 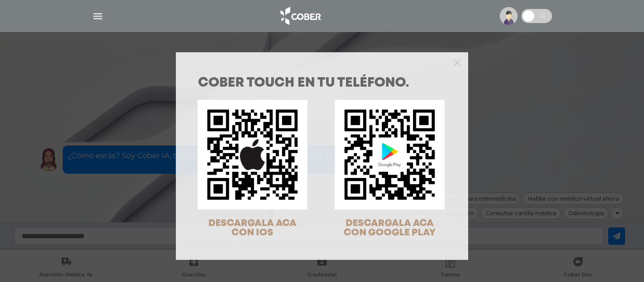 What do you see at coordinates (252, 228) in the screenshot?
I see `span: DESCARGALA ACA CON IOS` at bounding box center [252, 228].